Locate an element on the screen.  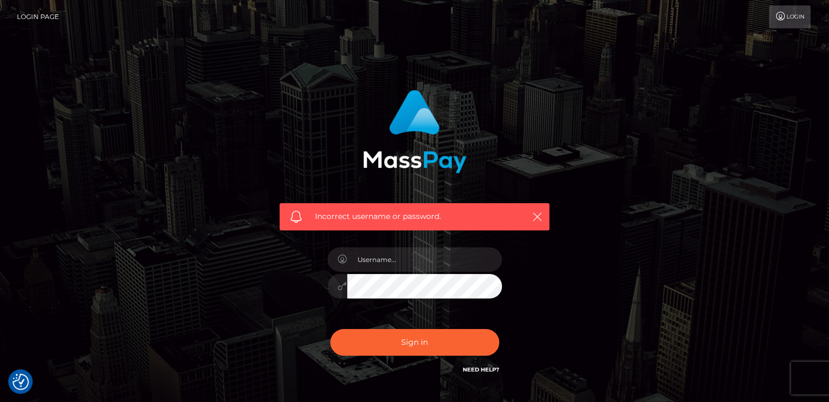
input: Username... is located at coordinates (425, 260).